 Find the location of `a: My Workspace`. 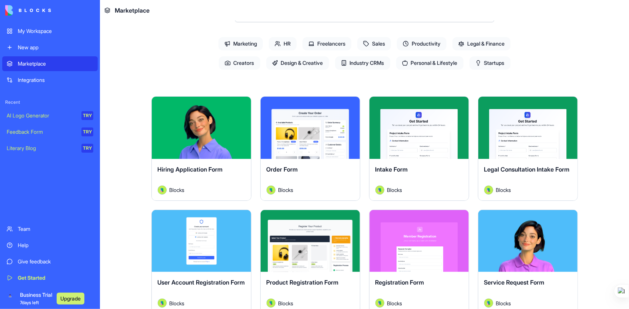

a: My Workspace is located at coordinates (50, 31).